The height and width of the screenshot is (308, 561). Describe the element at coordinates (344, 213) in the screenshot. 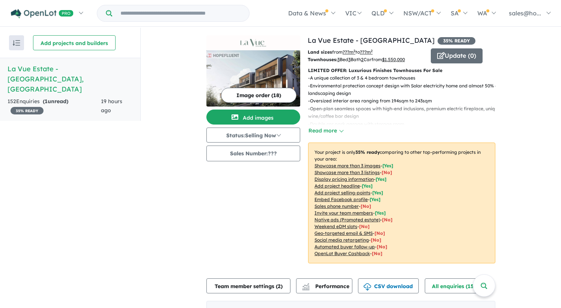

I see `u: Invite your team members` at that location.